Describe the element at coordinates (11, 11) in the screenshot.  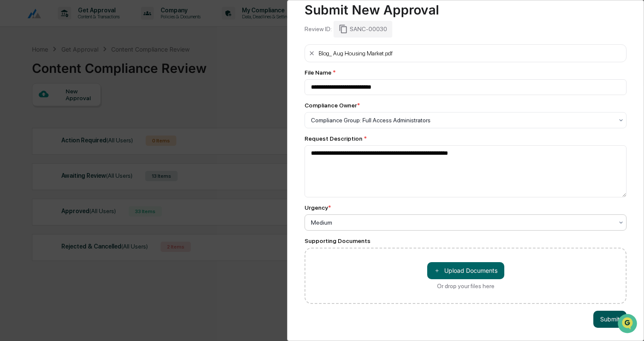
I see `button: Open customer support` at that location.